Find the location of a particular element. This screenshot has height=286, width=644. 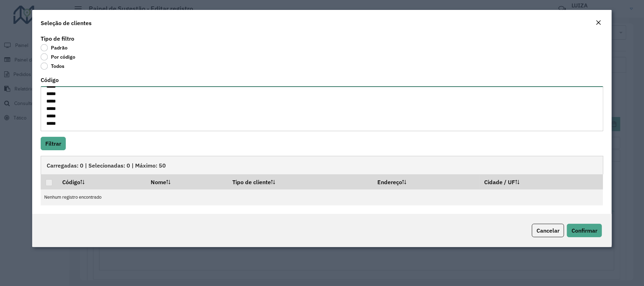

span: Confirmar is located at coordinates (584, 230).